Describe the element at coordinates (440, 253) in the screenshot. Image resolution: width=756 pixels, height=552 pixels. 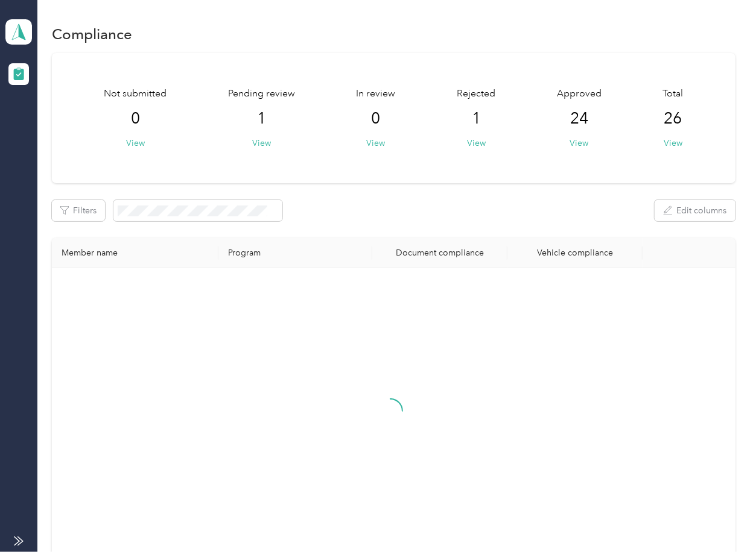
I see `div: Document compliance` at that location.